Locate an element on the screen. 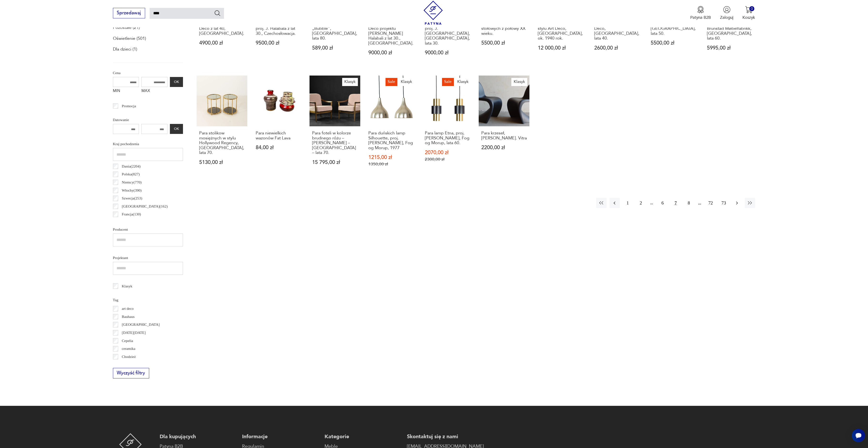 The image size is (868, 448). a: Para niewielkich wazonów Fat LavaPara niewielkich wazonów Fat Lava84,00 zł is located at coordinates (278, 127).